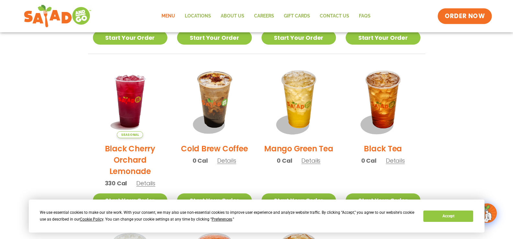 Image resolution: width=513 pixels, height=239 pixels. I want to click on a: Contact Us, so click(335, 16).